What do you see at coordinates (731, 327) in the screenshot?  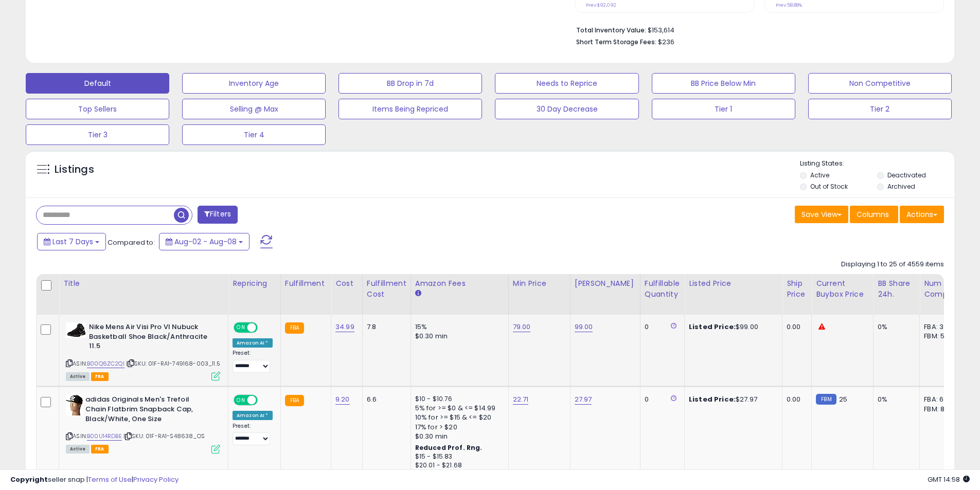 I see `div: $99.00` at bounding box center [731, 327].